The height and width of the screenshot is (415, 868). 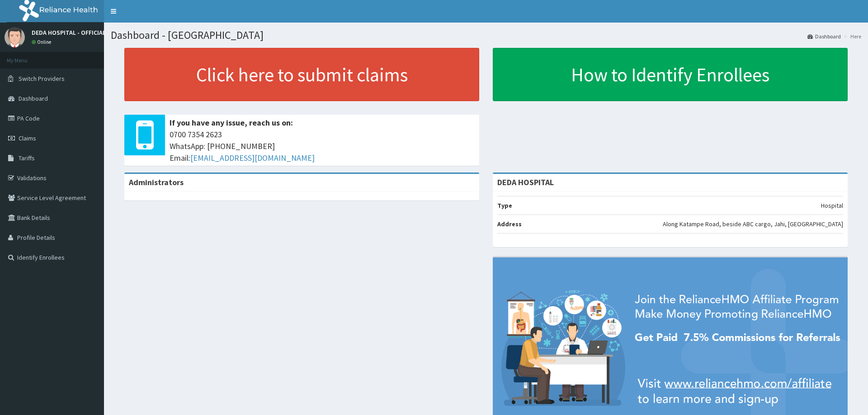 What do you see at coordinates (504, 206) in the screenshot?
I see `b: Type` at bounding box center [504, 206].